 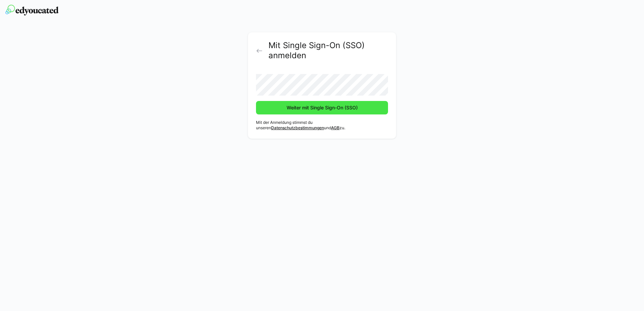 What do you see at coordinates (328, 51) in the screenshot?
I see `h2: Mit Single Sign-On (SSO) anmelden` at bounding box center [328, 51].